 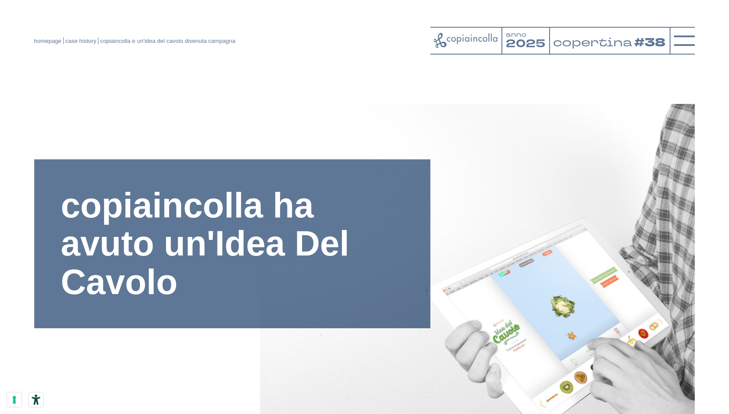 What do you see at coordinates (48, 41) in the screenshot?
I see `a: homepage` at bounding box center [48, 41].